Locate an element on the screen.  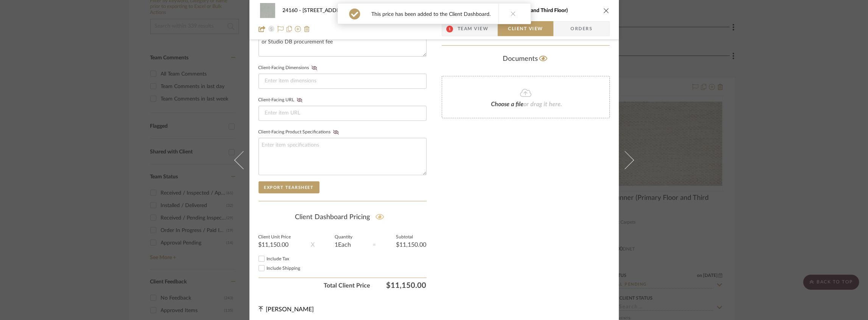
label: Client-Facing URL is located at coordinates (282, 100).